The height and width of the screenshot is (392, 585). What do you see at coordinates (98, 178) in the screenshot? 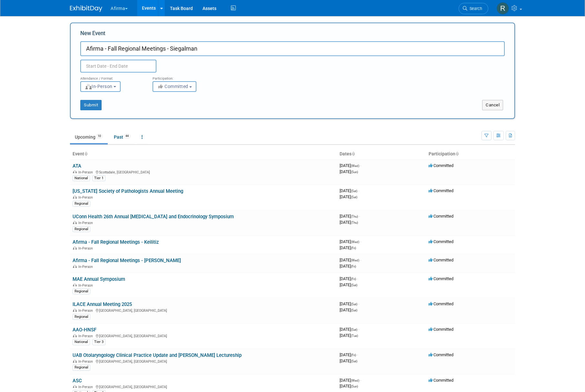
I see `div: Tier 1` at bounding box center [98, 178].